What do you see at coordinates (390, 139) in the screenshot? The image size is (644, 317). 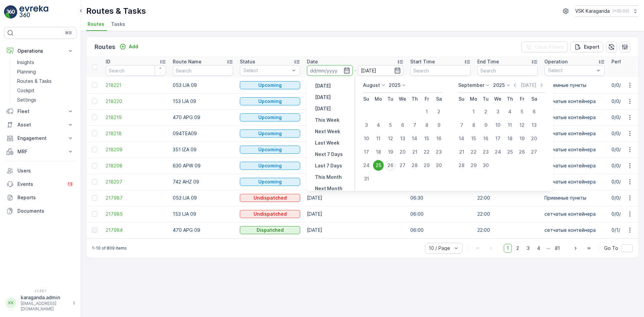 I see `div: 12` at bounding box center [390, 139].